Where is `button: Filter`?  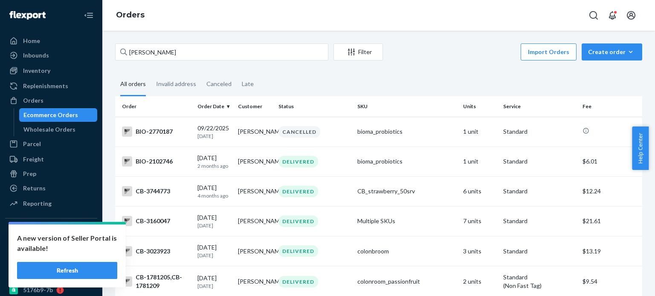
button: Filter is located at coordinates (358, 52).